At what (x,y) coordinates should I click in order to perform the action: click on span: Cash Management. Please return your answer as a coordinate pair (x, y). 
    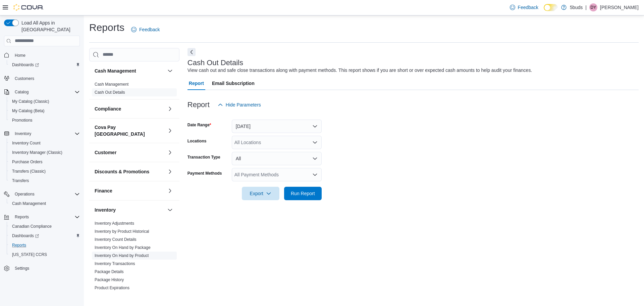
    Looking at the image, I should click on (29, 203).